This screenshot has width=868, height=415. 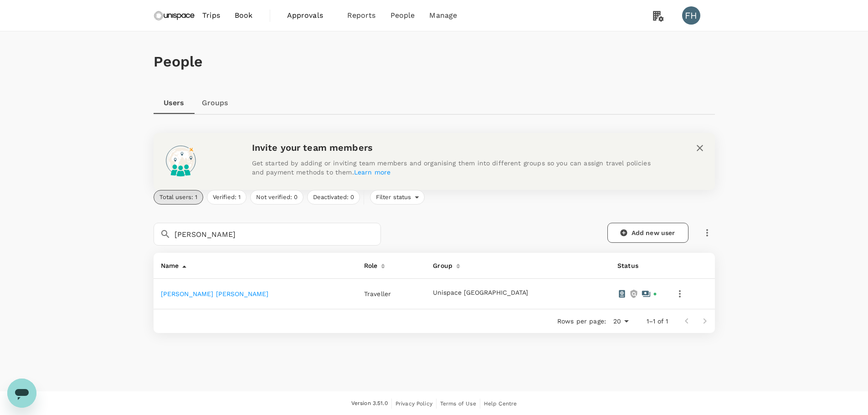 What do you see at coordinates (657, 321) in the screenshot?
I see `p: 1–1 of 1` at bounding box center [657, 321].